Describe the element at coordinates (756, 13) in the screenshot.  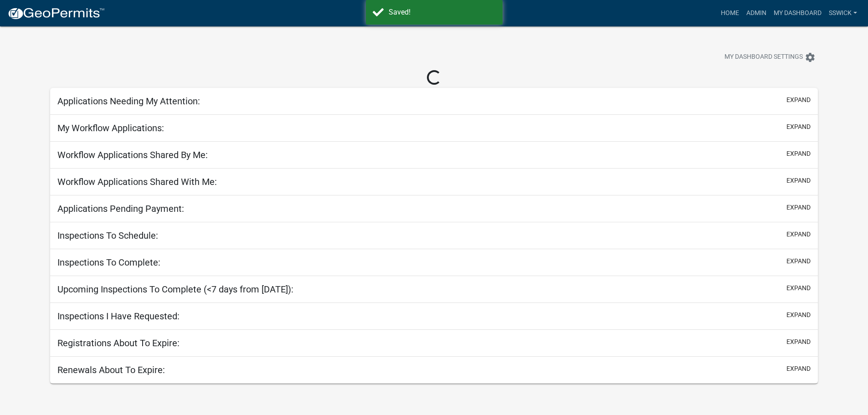
I see `a: Admin` at that location.